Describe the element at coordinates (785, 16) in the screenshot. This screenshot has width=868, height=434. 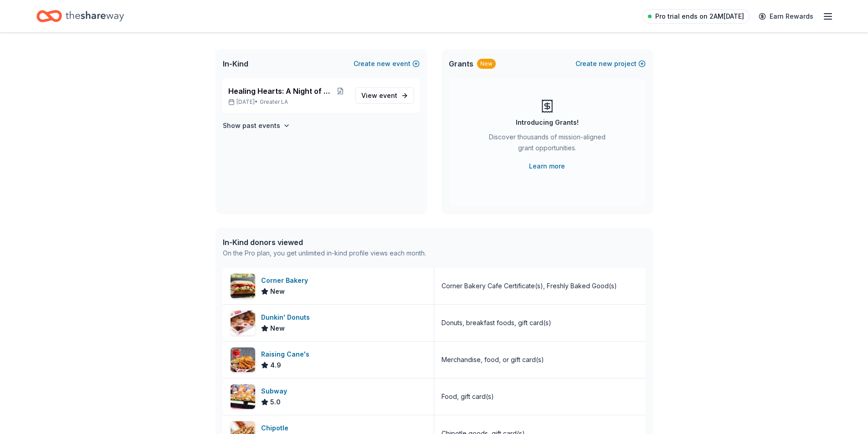
I see `a: Earn Rewards` at that location.